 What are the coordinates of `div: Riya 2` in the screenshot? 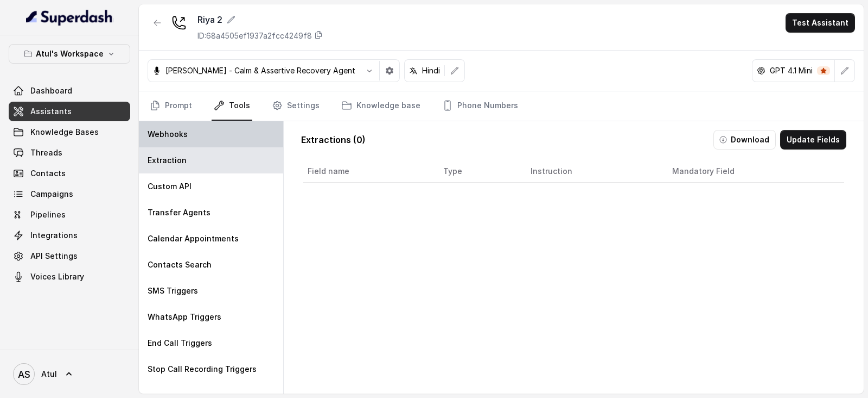 It's located at (260, 19).